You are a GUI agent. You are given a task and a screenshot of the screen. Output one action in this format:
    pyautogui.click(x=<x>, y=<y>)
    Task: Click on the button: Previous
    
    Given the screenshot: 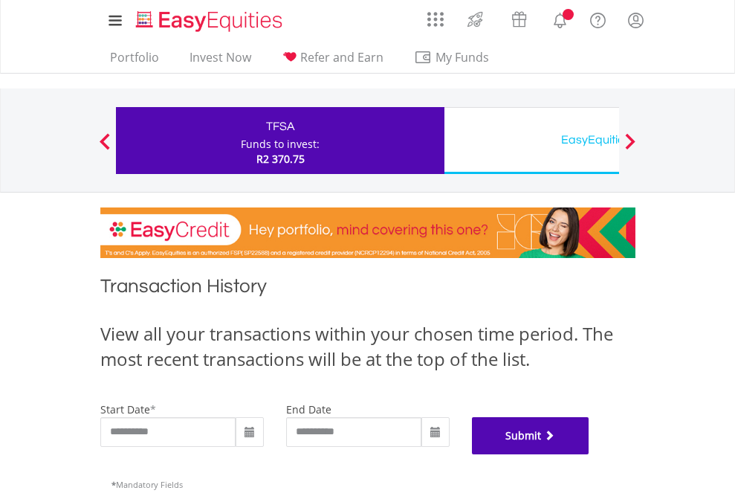 What is the action you would take?
    pyautogui.click(x=105, y=148)
    